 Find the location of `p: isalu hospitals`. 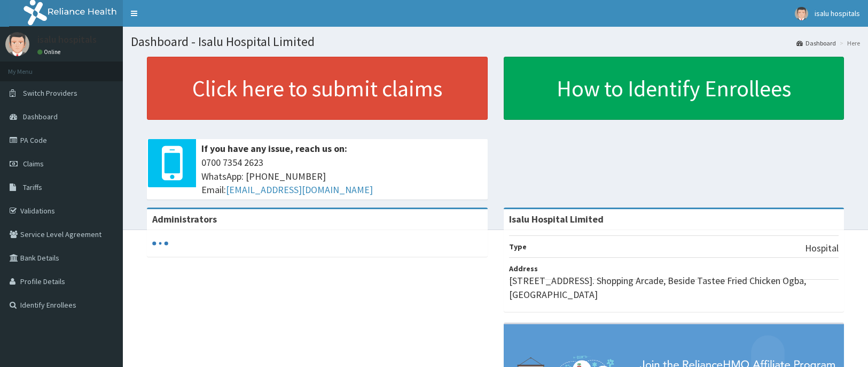

p: isalu hospitals is located at coordinates (67, 40).